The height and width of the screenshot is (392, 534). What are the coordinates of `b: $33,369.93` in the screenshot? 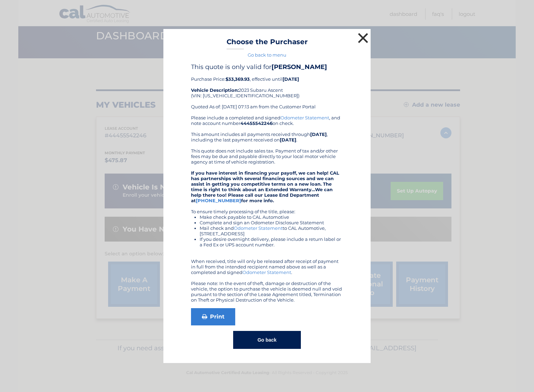 It's located at (238, 79).